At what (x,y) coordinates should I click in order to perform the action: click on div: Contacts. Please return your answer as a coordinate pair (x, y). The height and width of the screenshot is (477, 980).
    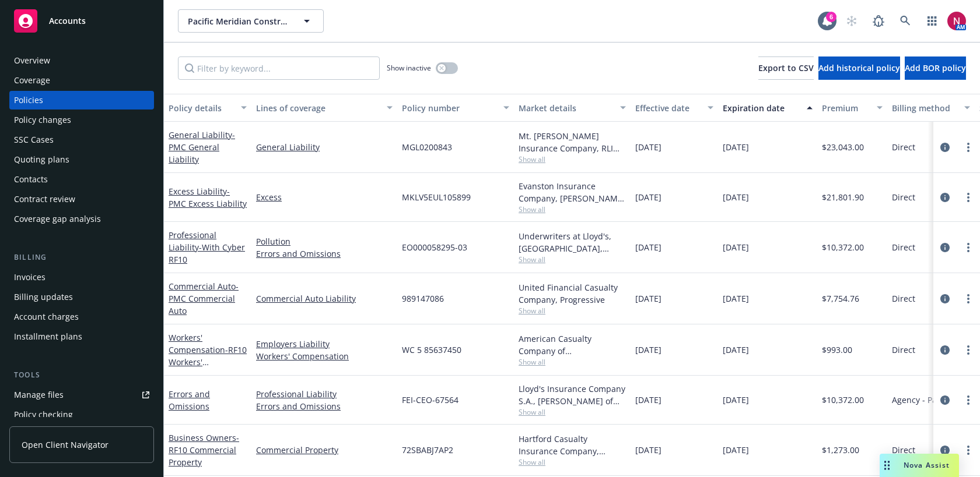
    Looking at the image, I should click on (31, 179).